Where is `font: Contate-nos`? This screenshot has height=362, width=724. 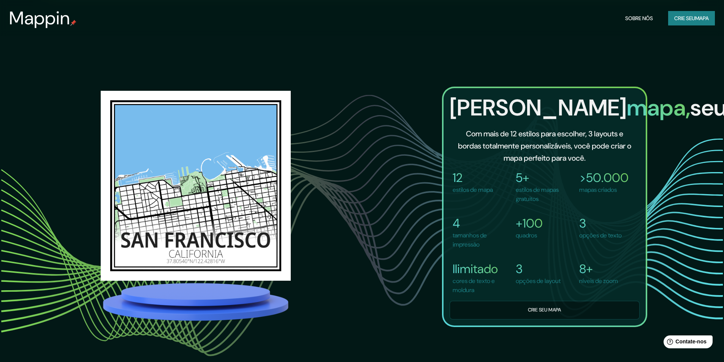 font: Contate-nos is located at coordinates (35, 9).